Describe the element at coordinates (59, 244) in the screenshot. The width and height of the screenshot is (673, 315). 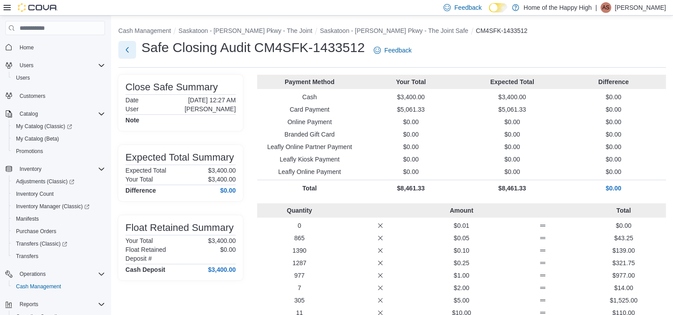
I see `span: Transfers (Classic)` at that location.